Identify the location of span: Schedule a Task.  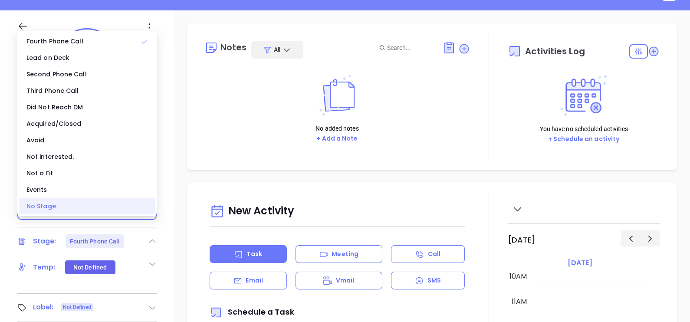
(252, 311).